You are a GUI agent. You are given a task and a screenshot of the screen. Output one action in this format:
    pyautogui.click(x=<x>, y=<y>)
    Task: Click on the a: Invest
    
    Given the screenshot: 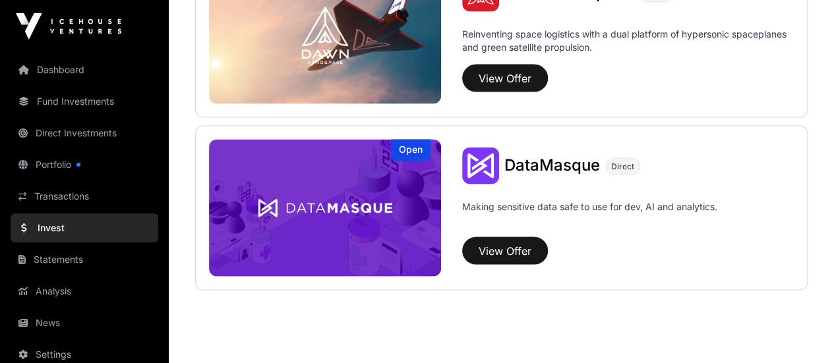 What is the action you would take?
    pyautogui.click(x=84, y=228)
    